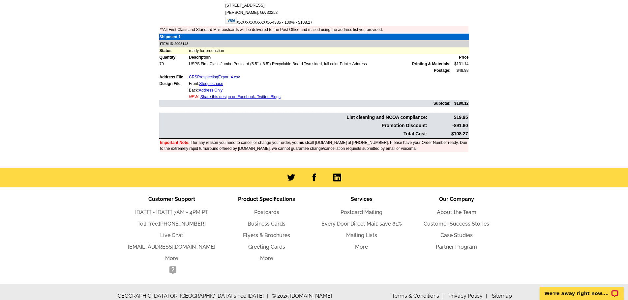 This screenshot has height=300, width=628. I want to click on font: Important Note:, so click(175, 143).